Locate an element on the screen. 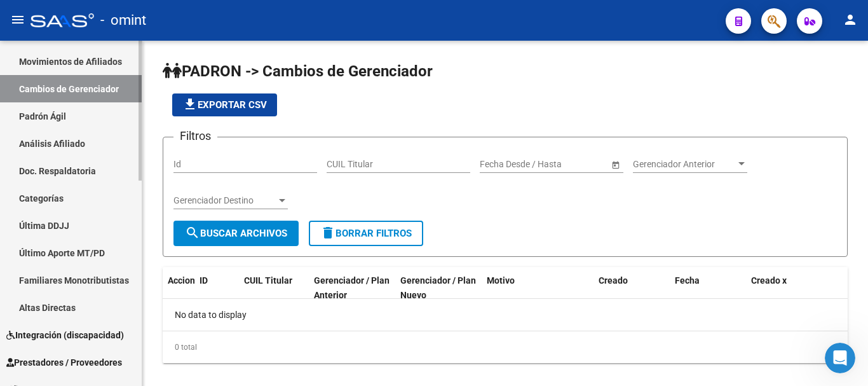  span: Gerenciador / Plan Nuevo is located at coordinates (438, 287).